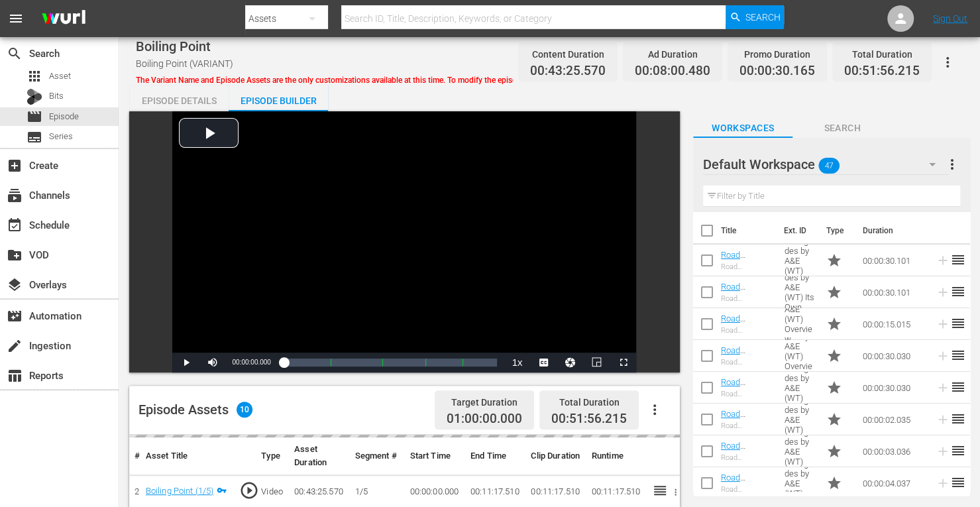 The height and width of the screenshot is (507, 980). What do you see at coordinates (251, 362) in the screenshot?
I see `span: 00:00:00.000` at bounding box center [251, 362].